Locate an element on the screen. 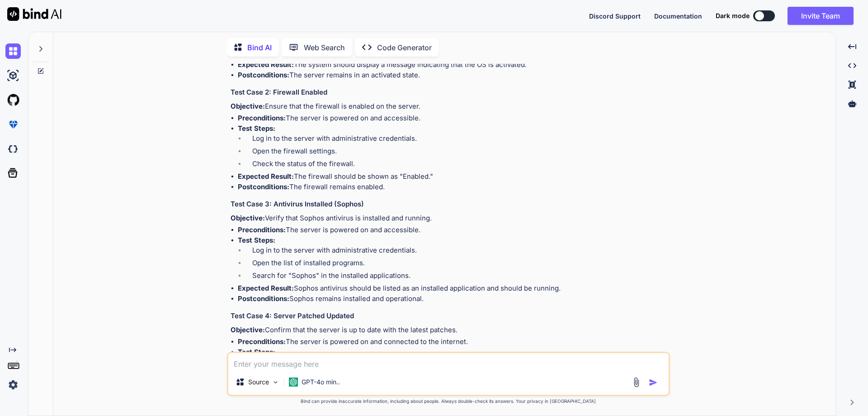 This screenshot has height=416, width=868. span: Documentation is located at coordinates (678, 16).